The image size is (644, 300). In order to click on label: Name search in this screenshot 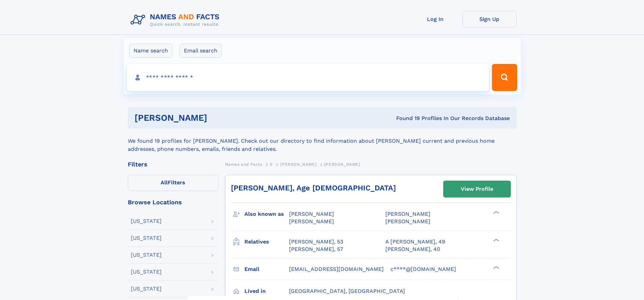, I will do `click(151, 50)`.